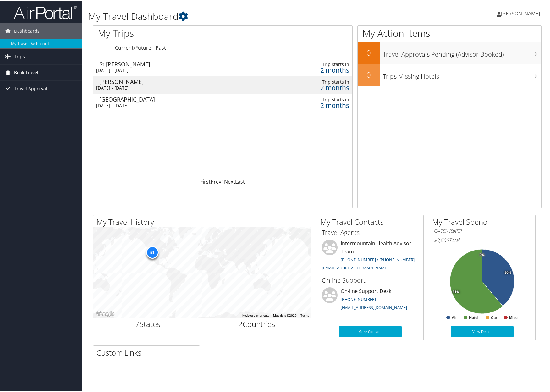 This screenshot has height=392, width=550. Describe the element at coordinates (484, 221) in the screenshot. I see `h2: My Travel Spend` at that location.